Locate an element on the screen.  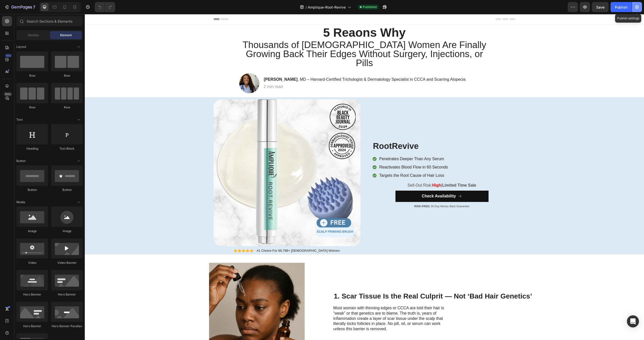
h2: 1. Scar Tissue Is the Real Culprit — Not ‘Bad Hair Genetics’ is located at coordinates (348, 282).